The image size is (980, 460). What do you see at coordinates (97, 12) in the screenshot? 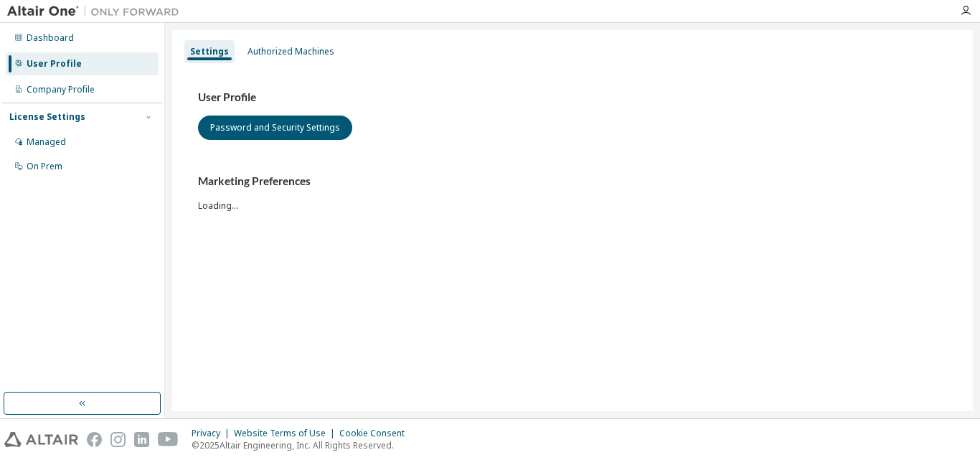
I see `img: Altair One` at bounding box center [97, 12].